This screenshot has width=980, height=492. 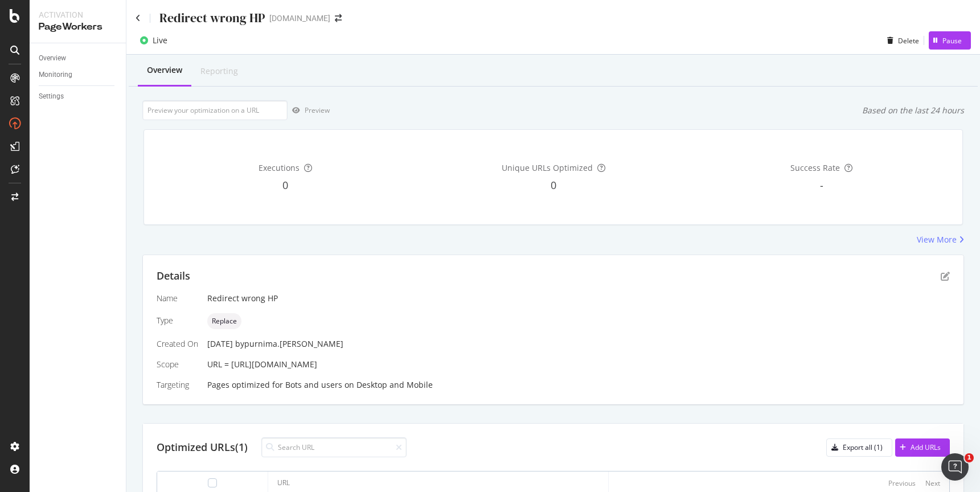 I want to click on span: Executions, so click(x=279, y=167).